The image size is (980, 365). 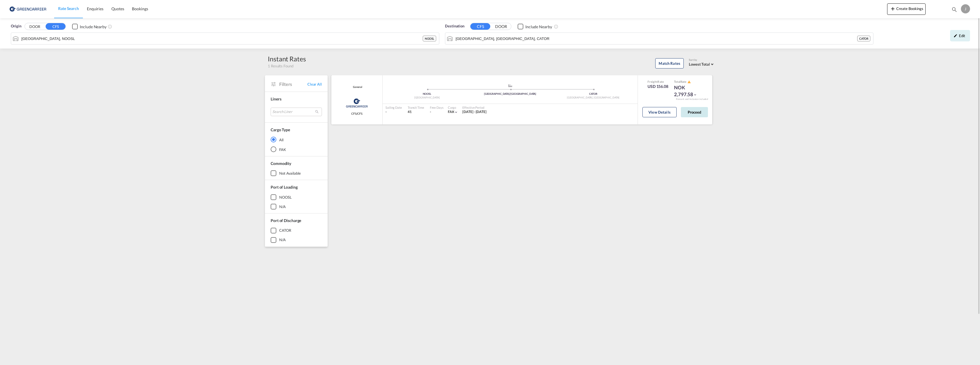 What do you see at coordinates (296, 197) in the screenshot?
I see `md-checkbox: NOOSL` at bounding box center [296, 197].